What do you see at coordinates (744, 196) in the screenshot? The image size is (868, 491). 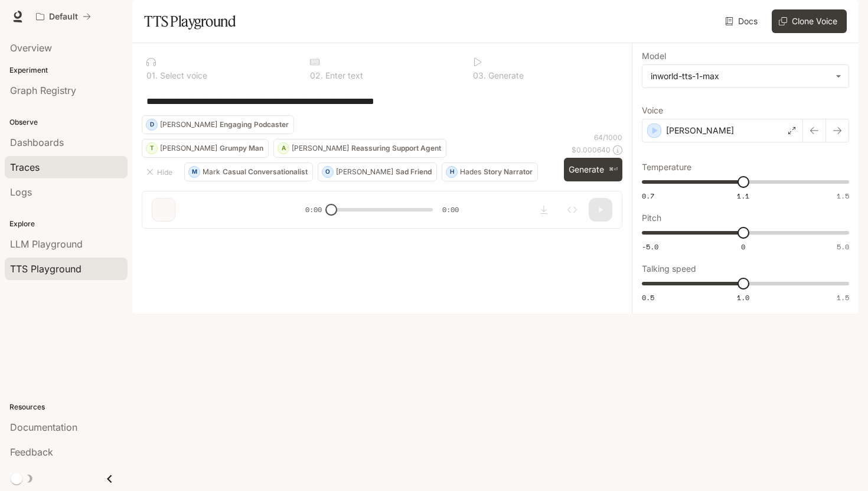 I see `span: 1.1` at bounding box center [744, 196].